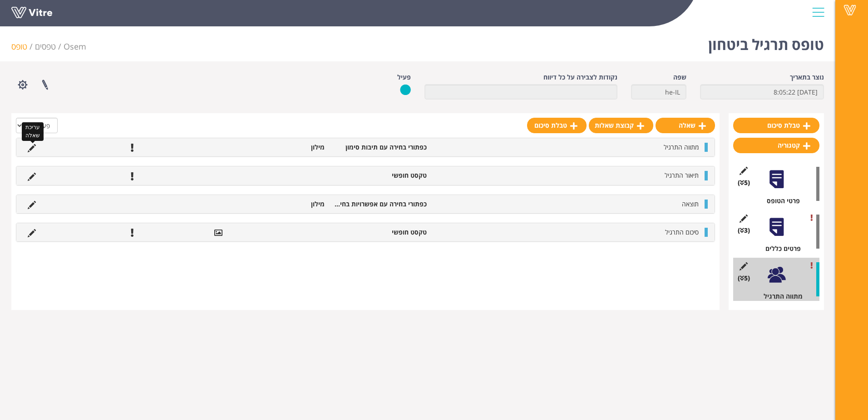  I want to click on span: תיאור התרגיל, so click(682, 175).